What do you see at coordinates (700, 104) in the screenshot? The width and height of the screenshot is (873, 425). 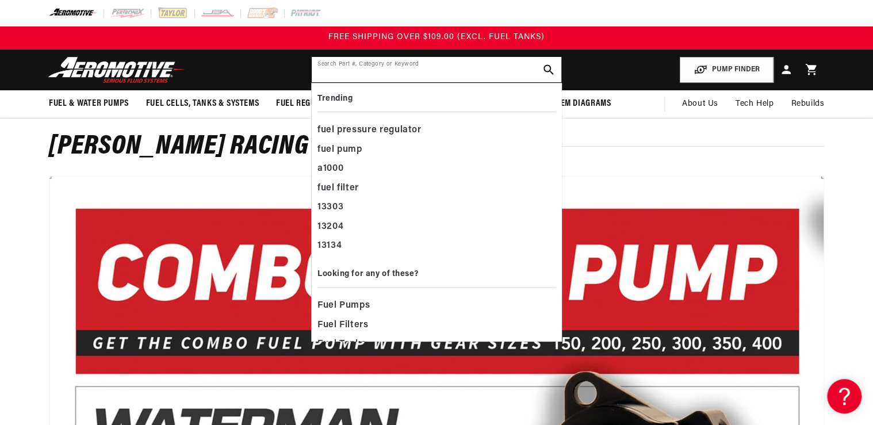 I see `a: About Us` at bounding box center [700, 104].